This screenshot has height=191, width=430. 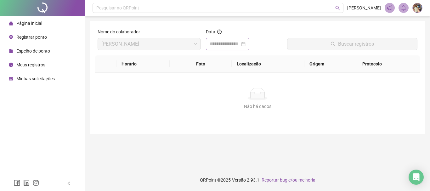 I want to click on span: LUIS ALESSANDRO MORAIS DOS SANTOS, so click(x=149, y=44).